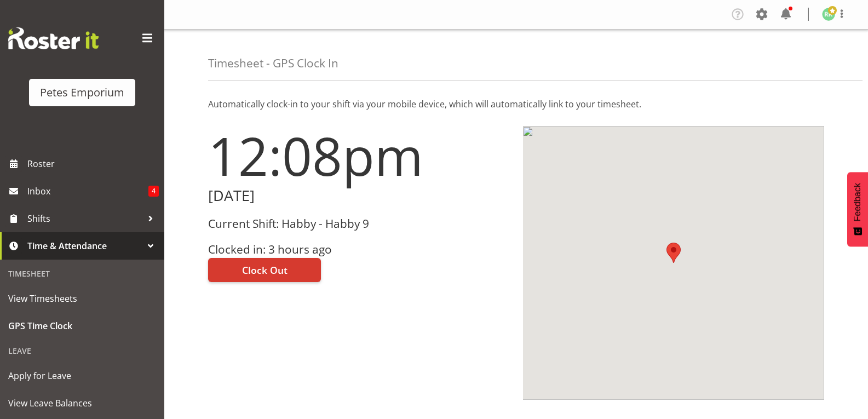 Image resolution: width=868 pixels, height=419 pixels. I want to click on button: Feedback - Show survey, so click(857, 210).